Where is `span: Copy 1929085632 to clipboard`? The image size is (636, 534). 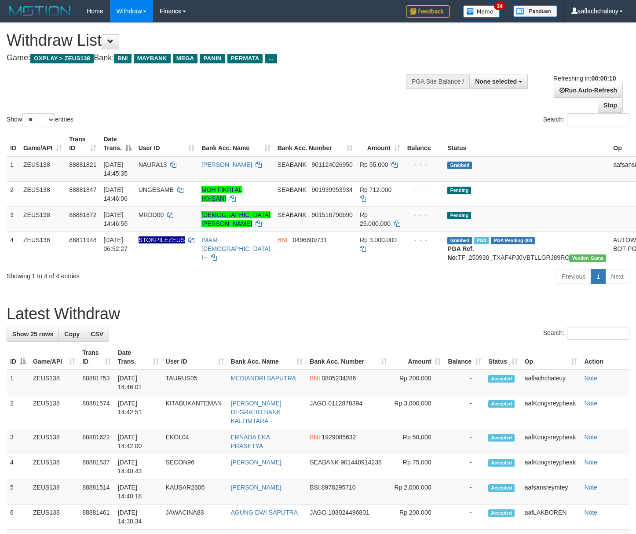 span: Copy 1929085632 to clipboard is located at coordinates (339, 437).